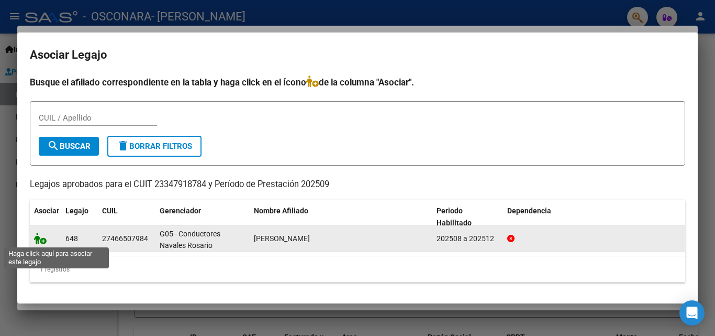 This screenshot has height=336, width=715. Describe the element at coordinates (80, 217) in the screenshot. I see `datatable-header-cell: Legajo` at that location.